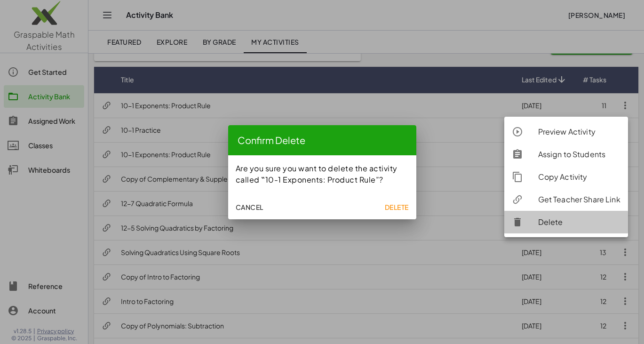 This screenshot has width=644, height=344. Describe the element at coordinates (396, 207) in the screenshot. I see `span: Delete` at that location.